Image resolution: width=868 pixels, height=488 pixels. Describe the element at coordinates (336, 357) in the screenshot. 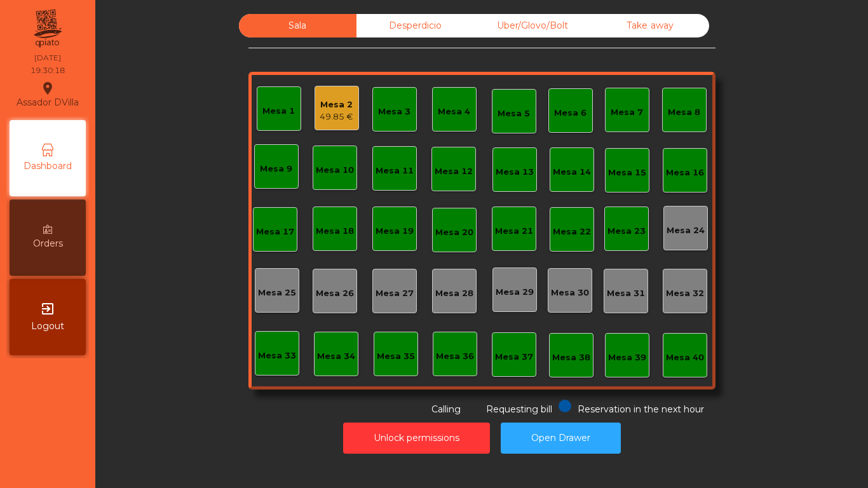

I see `div: Mesa 34` at that location.